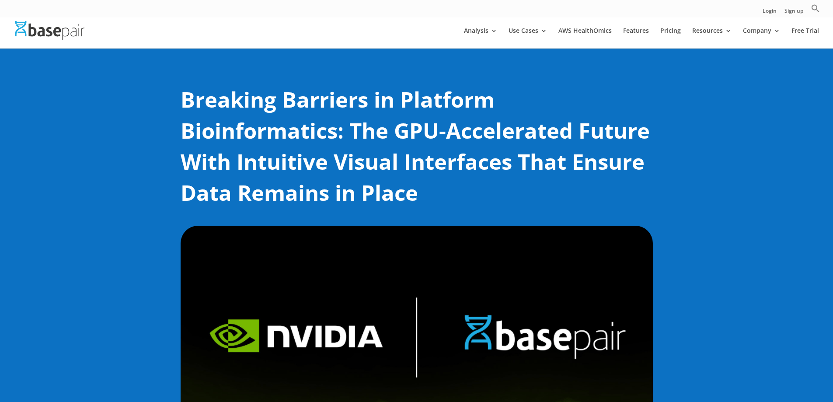  Describe the element at coordinates (793, 13) in the screenshot. I see `a: Sign up` at that location.